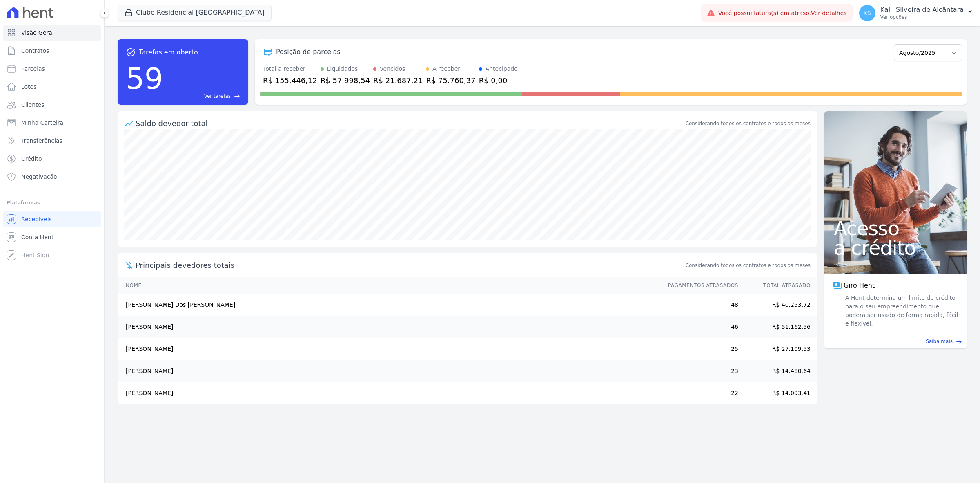 The height and width of the screenshot is (483, 980). Describe the element at coordinates (778, 371) in the screenshot. I see `td: R$ 14.480,64` at that location.